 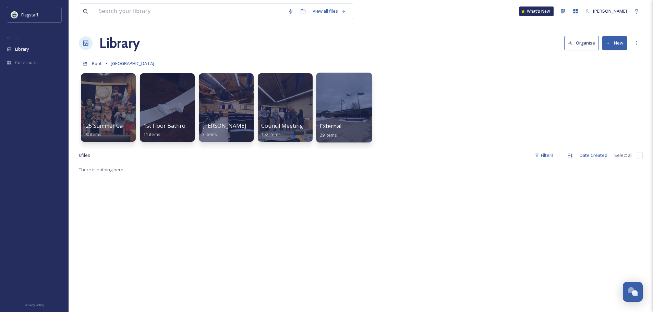 What do you see at coordinates (34, 305) in the screenshot?
I see `span: Privacy Policy` at bounding box center [34, 305].